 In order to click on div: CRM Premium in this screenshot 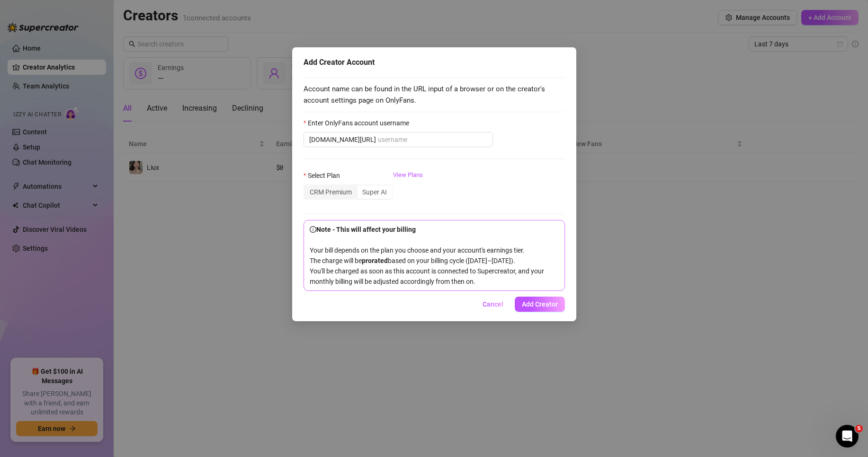, I will do `click(331, 192)`.